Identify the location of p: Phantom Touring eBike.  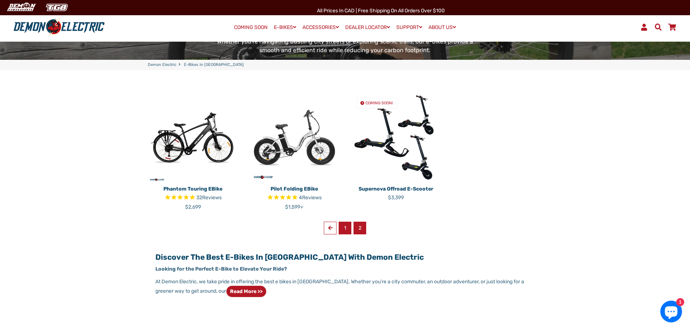
(193, 189).